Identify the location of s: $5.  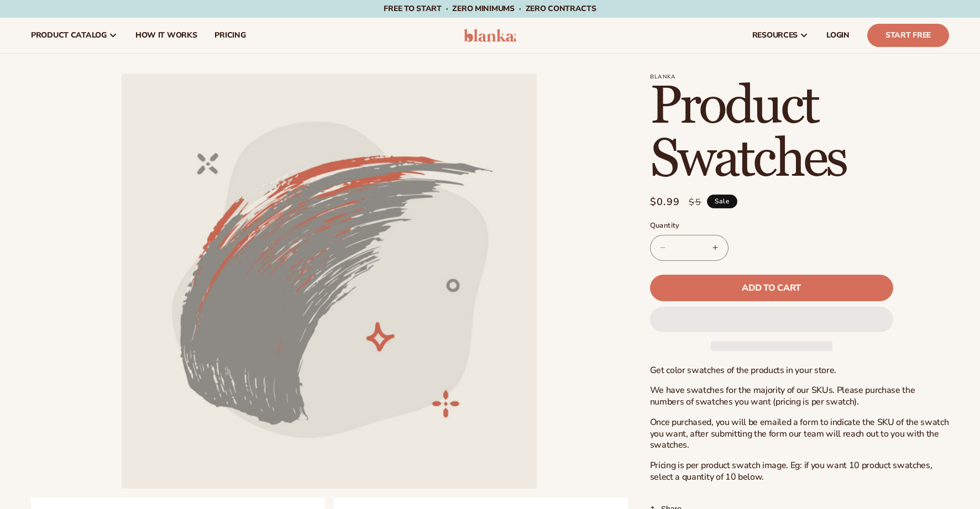
(695, 203).